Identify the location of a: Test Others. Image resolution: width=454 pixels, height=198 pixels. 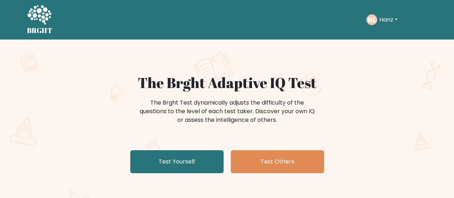
(277, 161).